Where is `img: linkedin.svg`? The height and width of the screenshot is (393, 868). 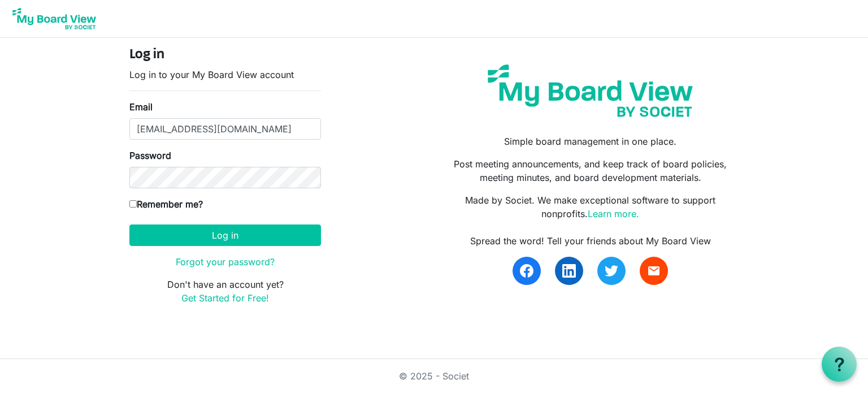
img: linkedin.svg is located at coordinates (569, 271).